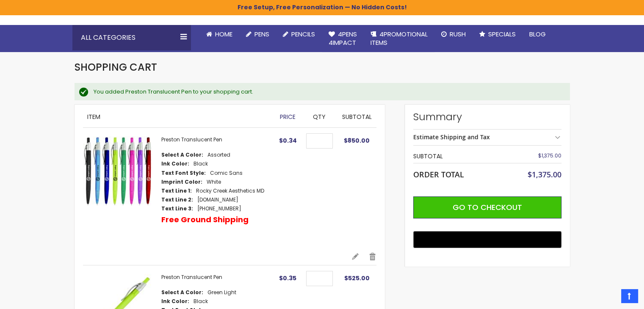  I want to click on dt: Text Line 2, so click(177, 200).